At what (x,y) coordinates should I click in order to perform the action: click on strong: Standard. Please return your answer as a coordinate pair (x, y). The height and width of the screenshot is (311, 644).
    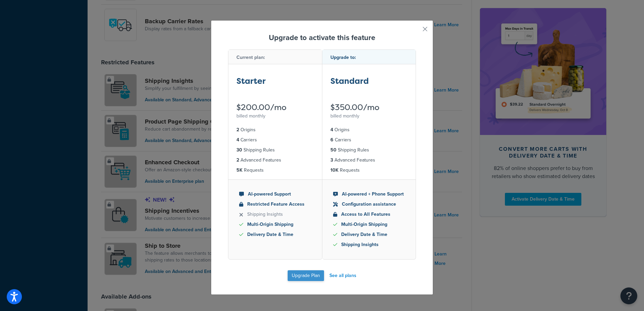
    Looking at the image, I should click on (350, 81).